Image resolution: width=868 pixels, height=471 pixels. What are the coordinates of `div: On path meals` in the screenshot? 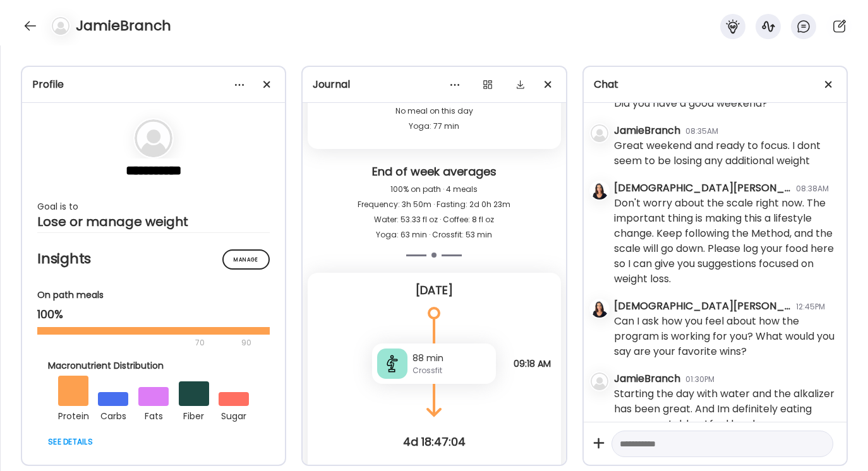 It's located at (154, 295).